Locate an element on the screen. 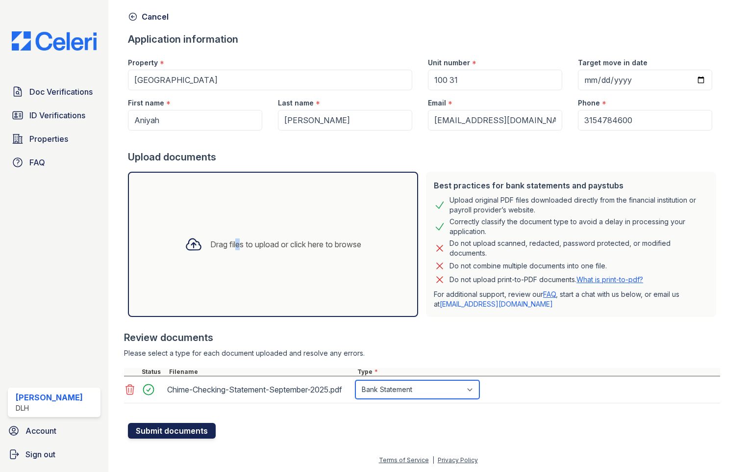  span: ID Verifications is located at coordinates (57, 115).